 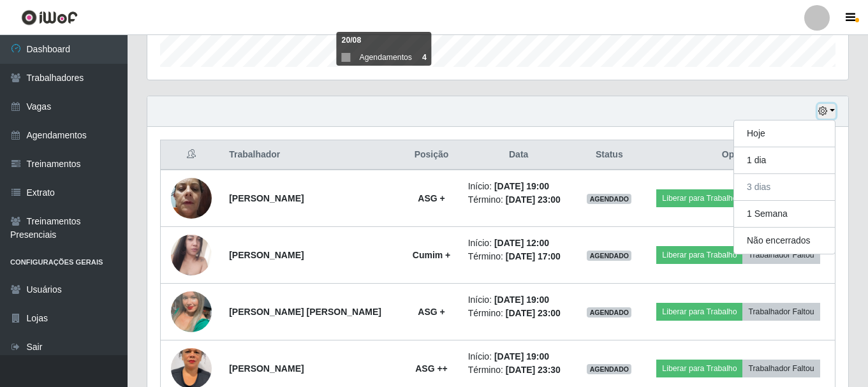 What do you see at coordinates (784, 240) in the screenshot?
I see `button: Não encerrados` at bounding box center [784, 240].